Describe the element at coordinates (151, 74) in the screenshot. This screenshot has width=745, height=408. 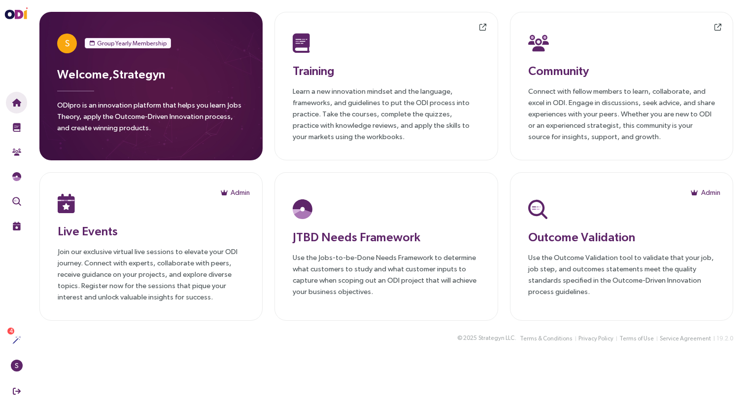
I see `h3: Welcome, Strategyn` at that location.